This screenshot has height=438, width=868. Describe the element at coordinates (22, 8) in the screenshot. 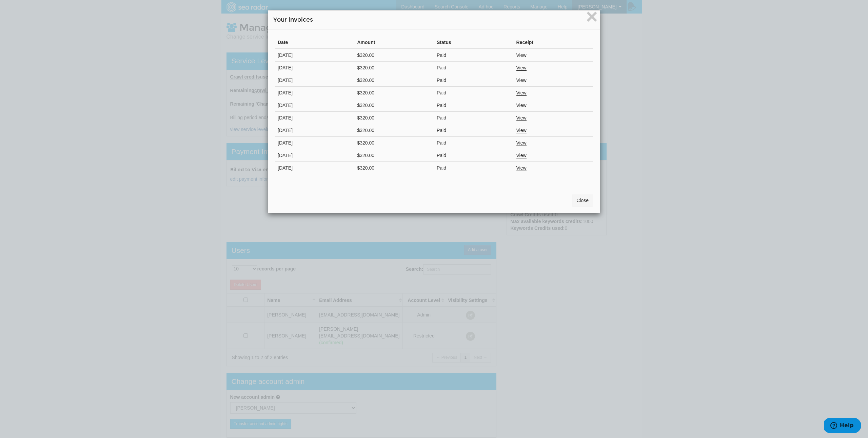

I see `span: Help` at that location.